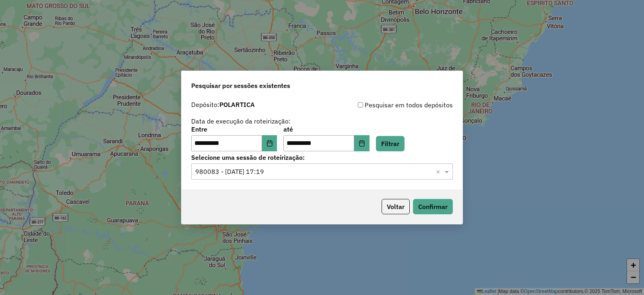 The width and height of the screenshot is (644, 295). I want to click on label: Depósito:, so click(223, 105).